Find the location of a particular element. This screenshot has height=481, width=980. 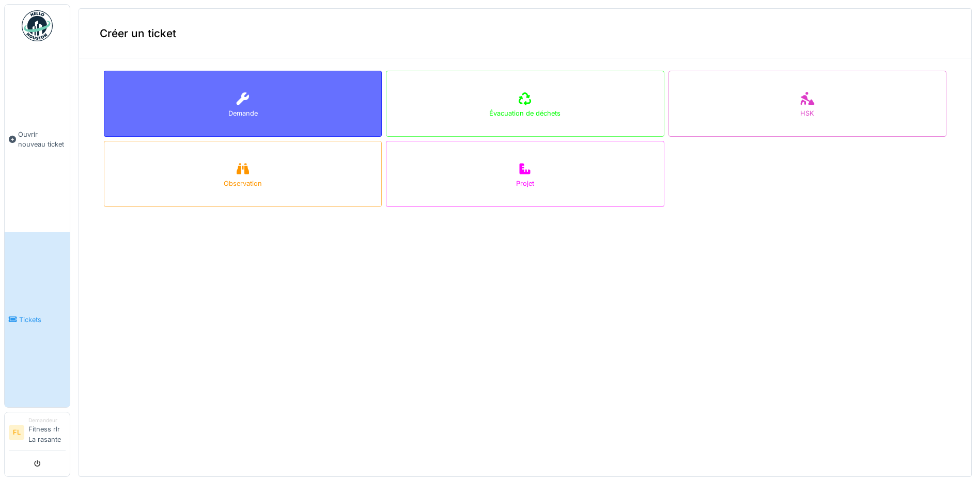

div: Demandeur is located at coordinates (47, 421).